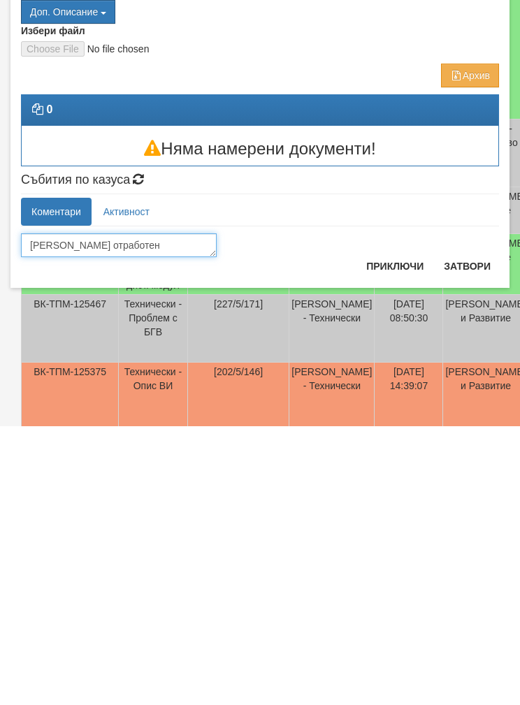 Image resolution: width=520 pixels, height=705 pixels. I want to click on label: Тип Документ, so click(54, 186).